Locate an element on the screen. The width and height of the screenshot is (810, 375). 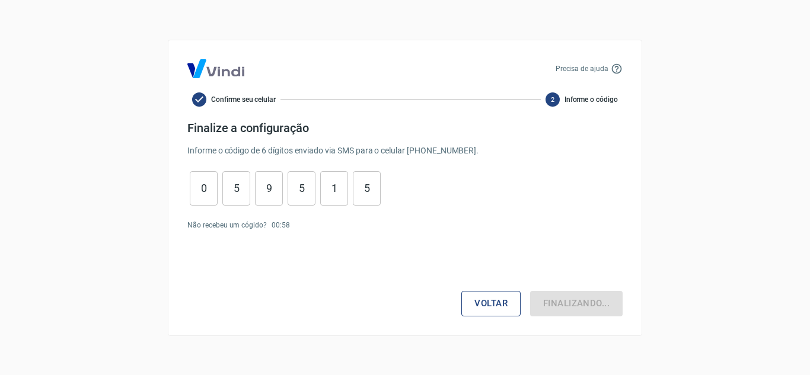
h4: Finalize a configuração is located at coordinates (405, 128).